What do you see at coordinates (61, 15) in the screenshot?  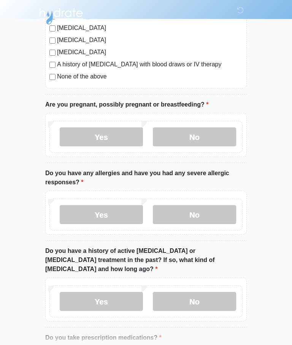 I see `img: Hydrate IV Bar - Arcadia Logo` at bounding box center [61, 15].